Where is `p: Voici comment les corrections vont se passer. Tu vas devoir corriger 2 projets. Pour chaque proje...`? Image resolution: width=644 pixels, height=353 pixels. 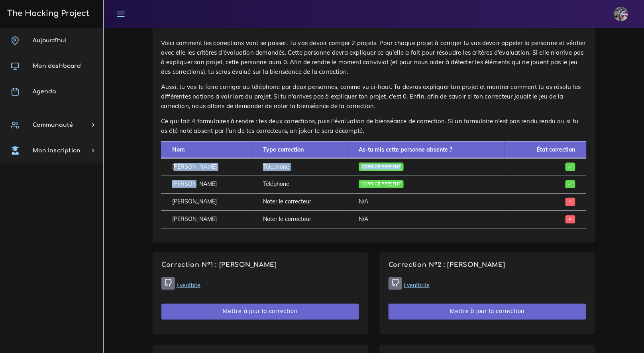
p: Voici comment les corrections vont se passer. Tu vas devoir corriger 2 projets. Pour chaque proje... is located at coordinates (374, 58).